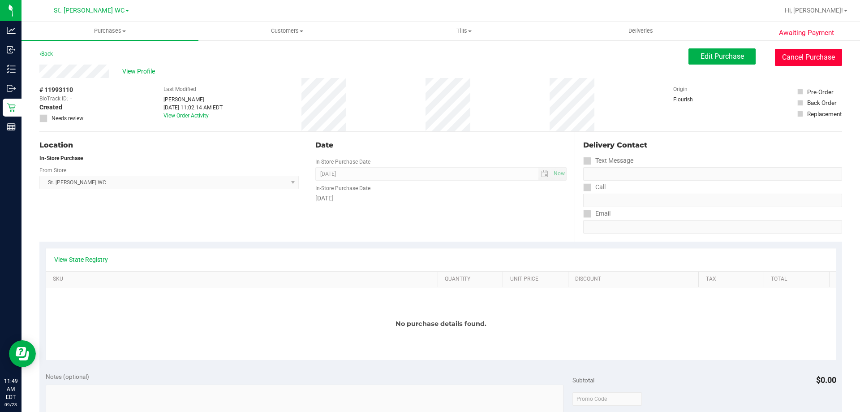 This screenshot has width=860, height=412. Describe the element at coordinates (81, 259) in the screenshot. I see `a: View State Registry` at that location.